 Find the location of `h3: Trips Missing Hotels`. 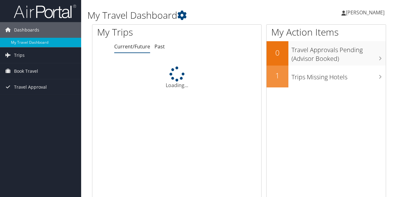

h3: Trips Missing Hotels is located at coordinates (339, 76).